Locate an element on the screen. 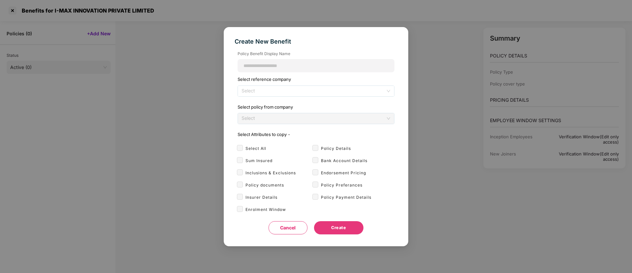 This screenshot has width=632, height=273. div: Create New Benefit is located at coordinates (316, 42).